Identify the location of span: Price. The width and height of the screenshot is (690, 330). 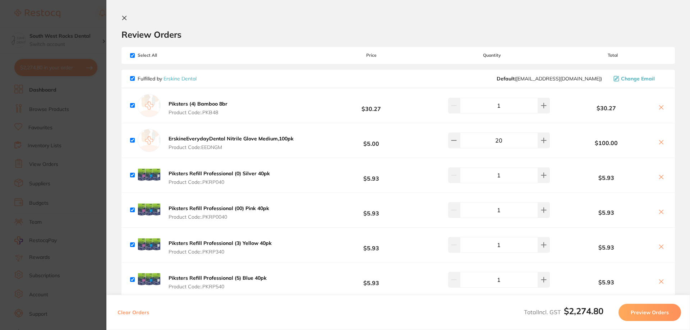
(371, 55).